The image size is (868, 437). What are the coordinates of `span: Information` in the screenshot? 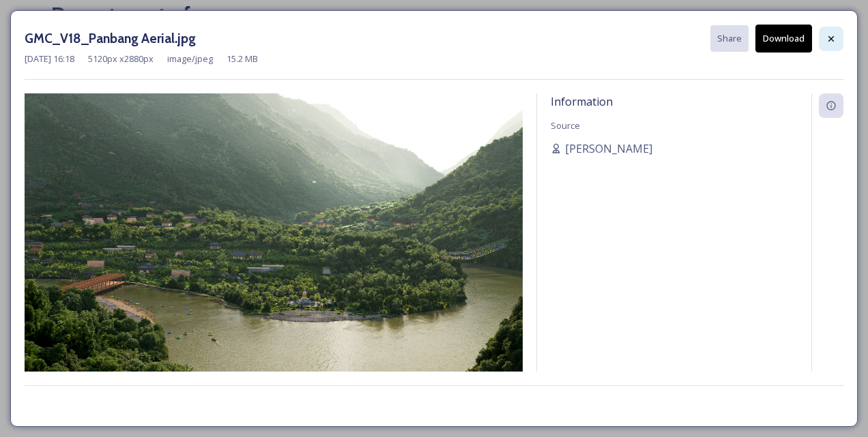 It's located at (581, 102).